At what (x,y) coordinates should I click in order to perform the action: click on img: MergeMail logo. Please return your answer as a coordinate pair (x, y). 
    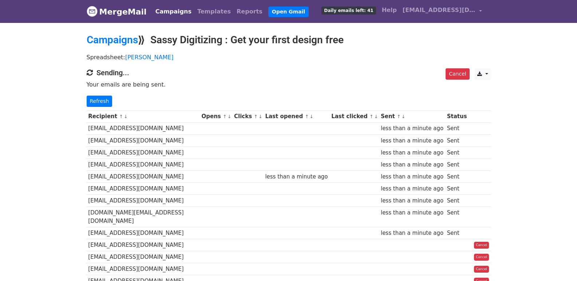
    Looking at the image, I should click on (92, 11).